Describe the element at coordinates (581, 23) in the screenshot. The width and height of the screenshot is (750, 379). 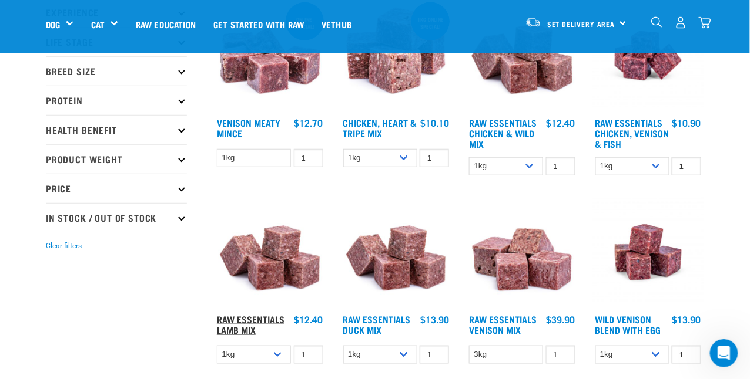
I see `span: Set Delivery Area` at that location.